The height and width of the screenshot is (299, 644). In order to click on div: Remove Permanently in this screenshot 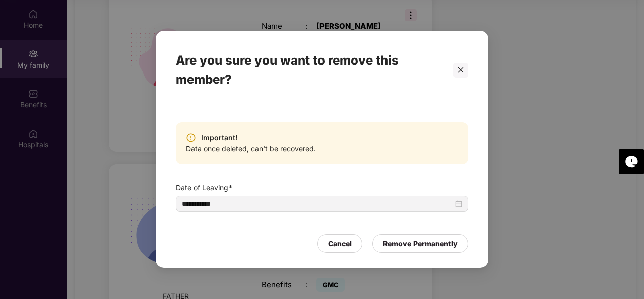, I will do `click(421, 244)`.